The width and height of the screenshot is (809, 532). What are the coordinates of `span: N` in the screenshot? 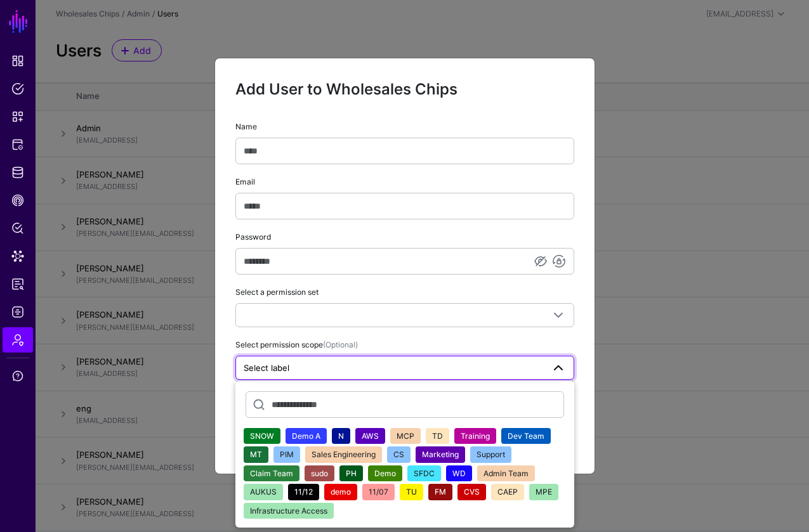 It's located at (341, 436).